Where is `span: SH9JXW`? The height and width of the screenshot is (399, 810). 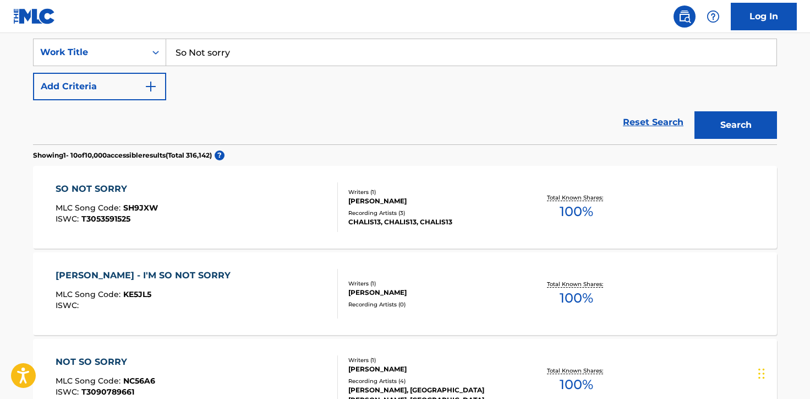 span: SH9JXW is located at coordinates (140, 208).